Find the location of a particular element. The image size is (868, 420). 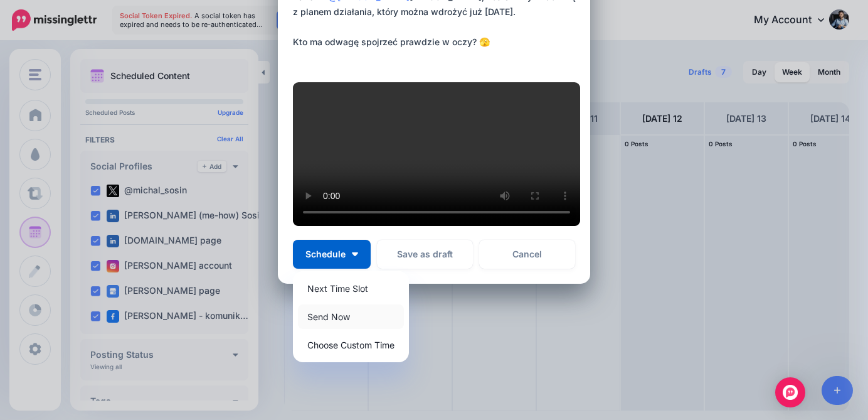

a: Next Time Slot is located at coordinates (350, 288).